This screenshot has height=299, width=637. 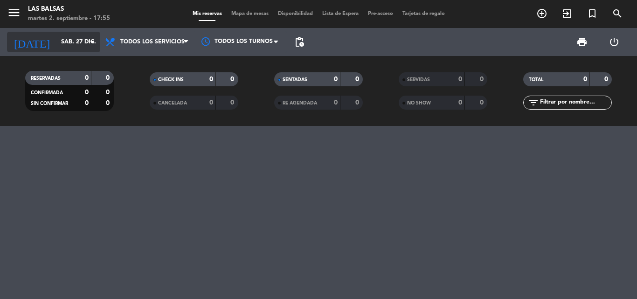 I want to click on i: filter_list, so click(x=534, y=103).